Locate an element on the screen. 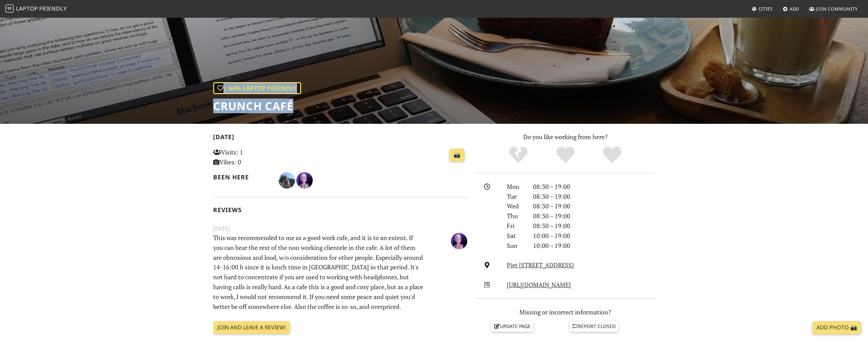 This screenshot has width=868, height=341. div: | 64% Laptop Friendly is located at coordinates (257, 88).